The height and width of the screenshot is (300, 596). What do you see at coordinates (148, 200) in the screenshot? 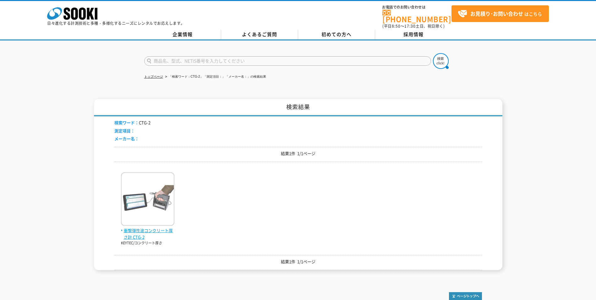
I see `img: CTG-2` at bounding box center [148, 200].